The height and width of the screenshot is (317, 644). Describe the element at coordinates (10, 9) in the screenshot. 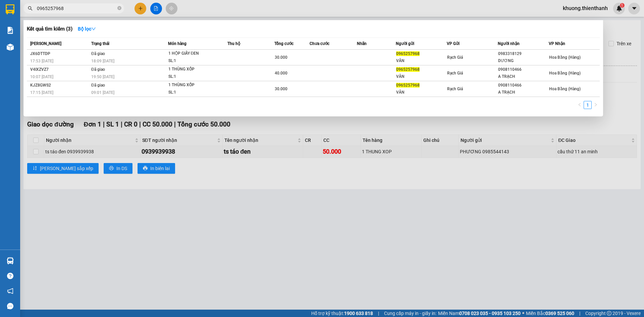

I see `img: logo-vxr` at that location.